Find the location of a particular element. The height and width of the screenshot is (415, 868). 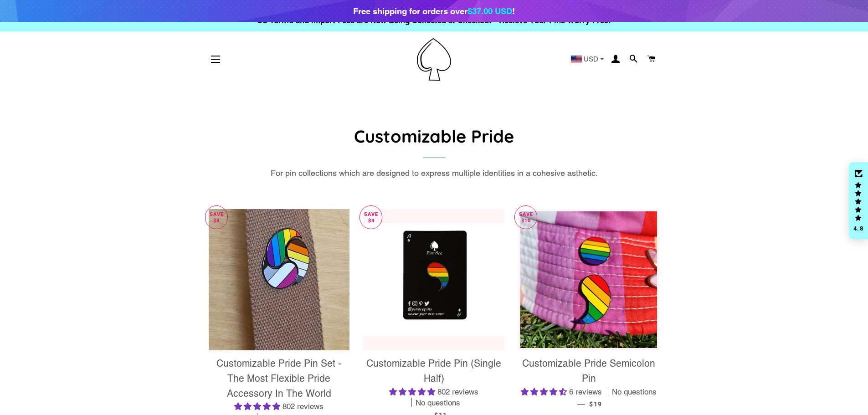

h1: Customizable Pride is located at coordinates (434, 135).